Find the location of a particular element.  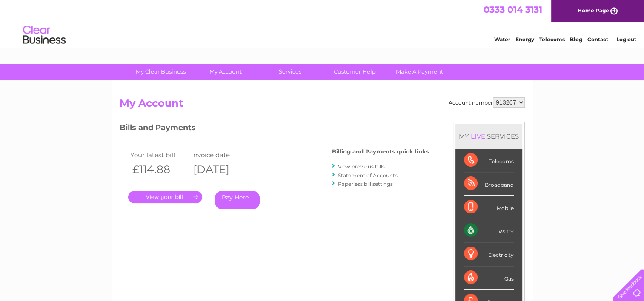

a: Make A Payment is located at coordinates (419, 72).